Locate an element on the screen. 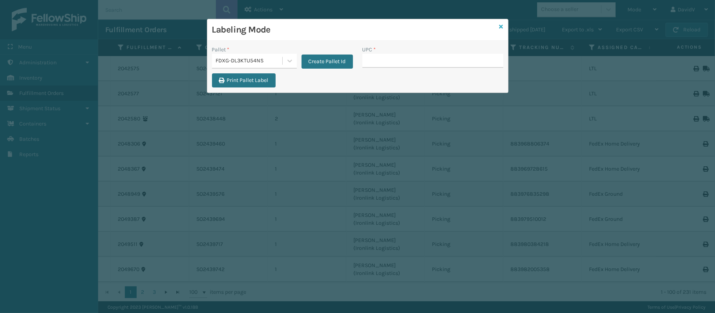  h3: Labeling Mode is located at coordinates (354, 30).